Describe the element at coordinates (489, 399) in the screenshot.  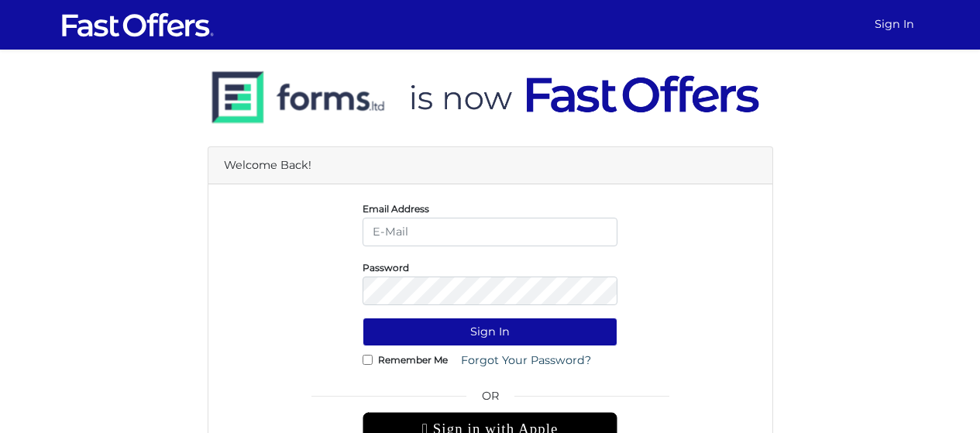
I see `span: OR` at that location.